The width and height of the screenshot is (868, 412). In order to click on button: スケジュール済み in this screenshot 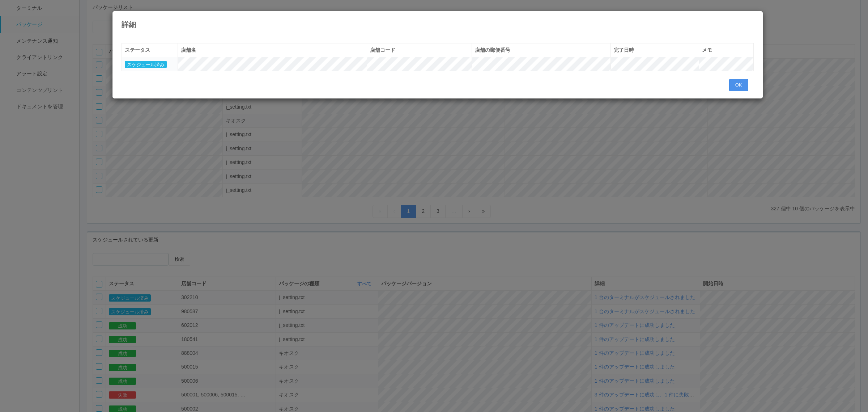, I will do `click(146, 64)`.